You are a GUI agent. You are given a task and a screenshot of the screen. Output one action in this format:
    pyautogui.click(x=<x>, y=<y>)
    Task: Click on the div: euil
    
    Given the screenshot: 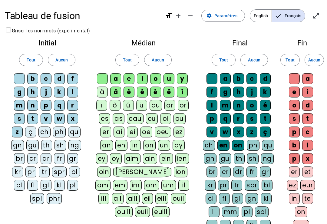 What is the action you would take?
    pyautogui.click(x=143, y=212)
    